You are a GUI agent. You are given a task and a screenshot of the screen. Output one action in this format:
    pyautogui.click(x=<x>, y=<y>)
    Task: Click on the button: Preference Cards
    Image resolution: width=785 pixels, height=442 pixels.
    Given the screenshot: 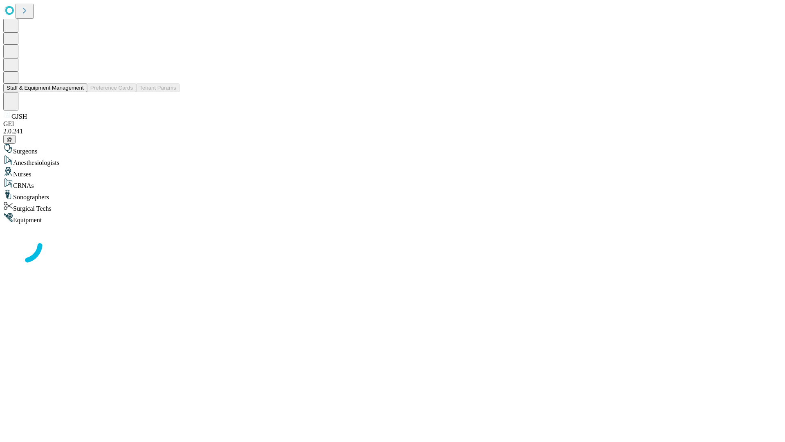 What is the action you would take?
    pyautogui.click(x=112, y=87)
    